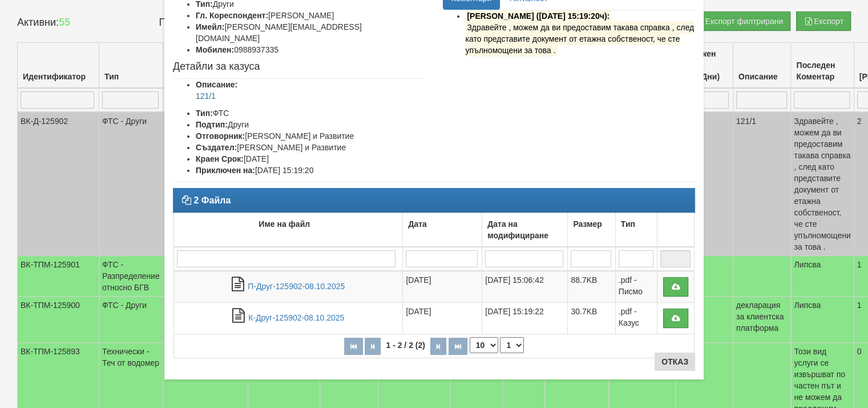 The height and width of the screenshot is (408, 868). What do you see at coordinates (525, 230) in the screenshot?
I see `td: Дата на модифициране: No sort applied, activate to apply an ascending sort` at bounding box center [525, 230].